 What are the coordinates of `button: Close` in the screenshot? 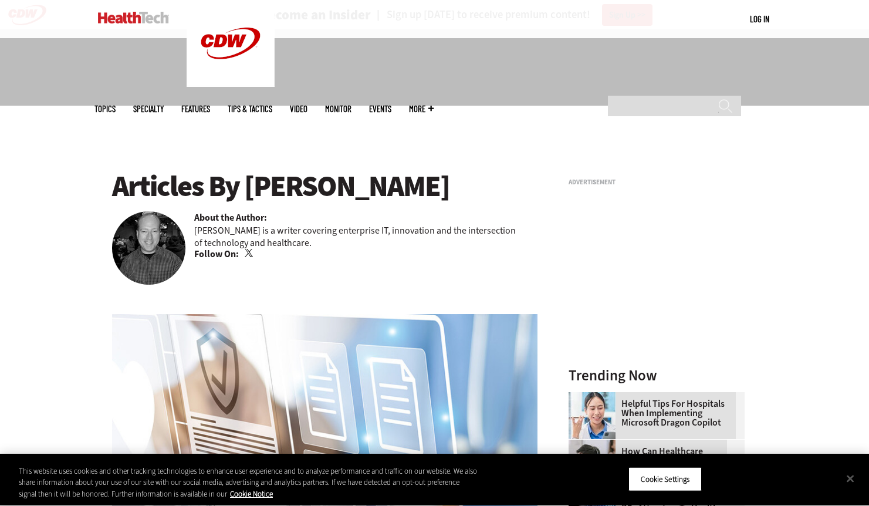 It's located at (850, 478).